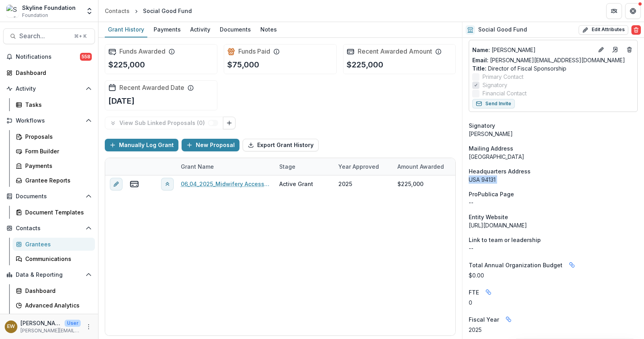  I want to click on a: Grantee Reports, so click(54, 180).